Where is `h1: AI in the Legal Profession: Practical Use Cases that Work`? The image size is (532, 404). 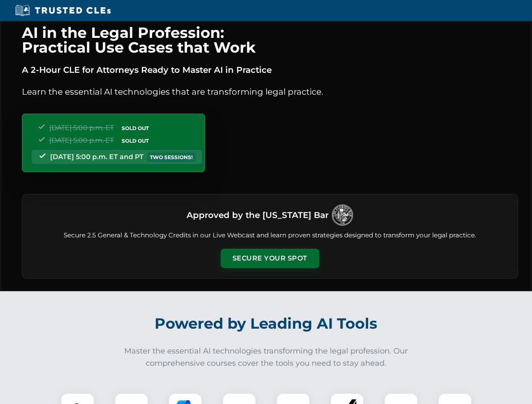 h1: AI in the Legal Profession: Practical Use Cases that Work is located at coordinates (270, 40).